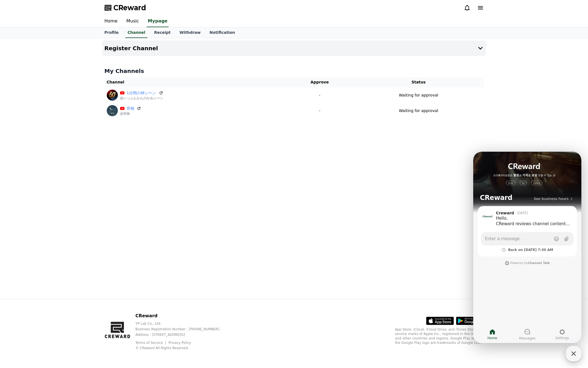 The width and height of the screenshot is (588, 368). What do you see at coordinates (130, 8) in the screenshot?
I see `span: CReward` at bounding box center [130, 8].